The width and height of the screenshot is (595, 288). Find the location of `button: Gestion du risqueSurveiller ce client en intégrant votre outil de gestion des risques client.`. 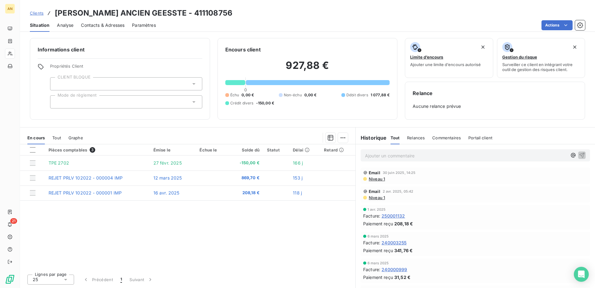

button: Gestion du risqueSurveiller ce client en intégrant votre outil de gestion des risques client. is located at coordinates (541, 58).